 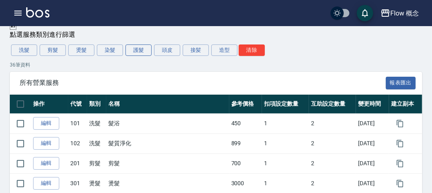 What do you see at coordinates (110, 50) in the screenshot?
I see `button: 染髮` at bounding box center [110, 50].